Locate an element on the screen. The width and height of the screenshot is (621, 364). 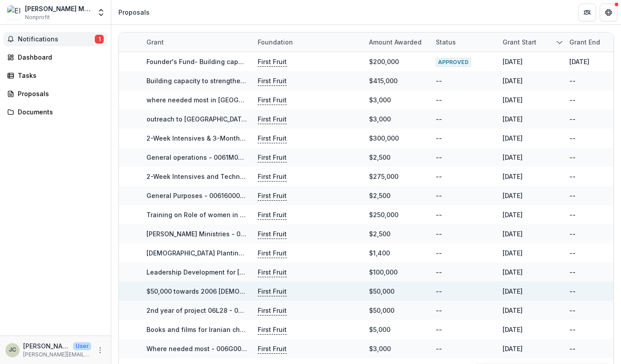
a: 2nd year of project 06L28 - 006G000000WOIVSIA5 is located at coordinates (226, 310).